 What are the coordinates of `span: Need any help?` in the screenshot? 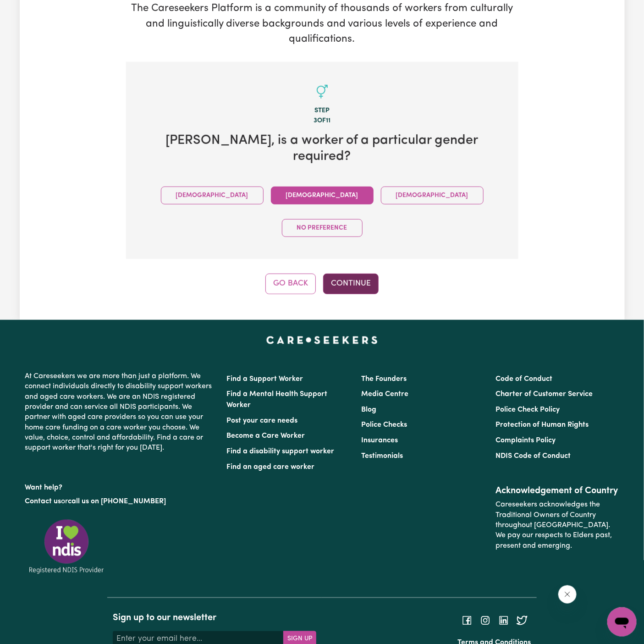 It's located at (31, 10).